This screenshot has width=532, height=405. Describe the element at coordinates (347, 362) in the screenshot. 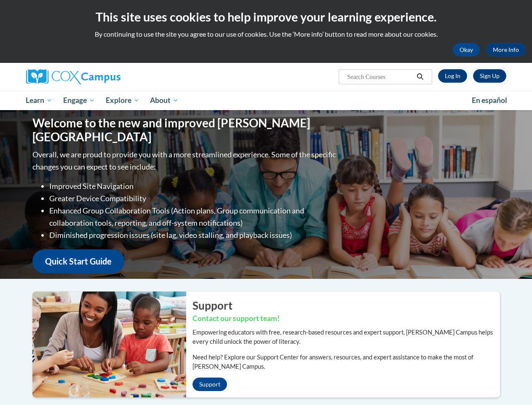

I see `p: Need help? Explore our Support Center for answers, resources, and expert assistance to make the m...` at that location.